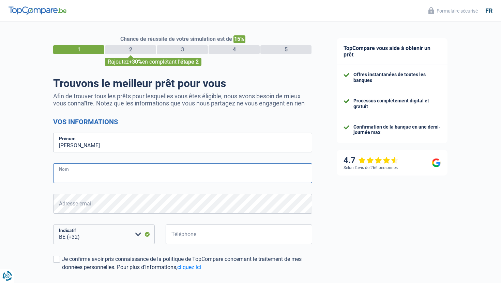 This screenshot has width=501, height=283. Describe the element at coordinates (453, 11) in the screenshot. I see `button: Formulaire sécurisé` at that location.